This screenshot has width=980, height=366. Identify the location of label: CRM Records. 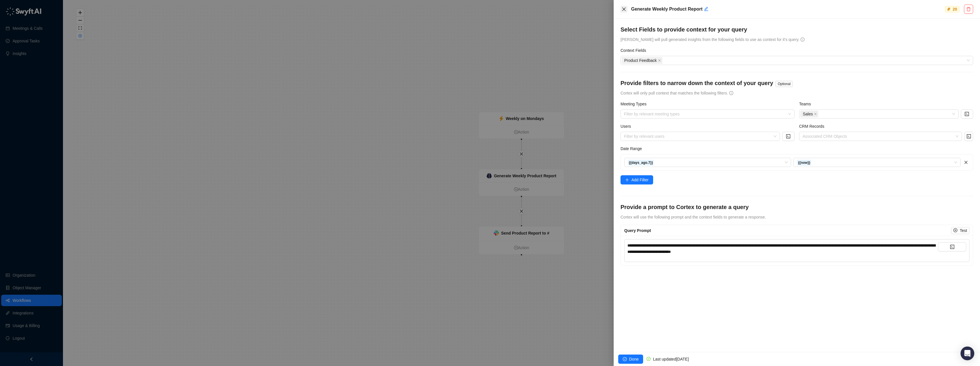
(814, 126).